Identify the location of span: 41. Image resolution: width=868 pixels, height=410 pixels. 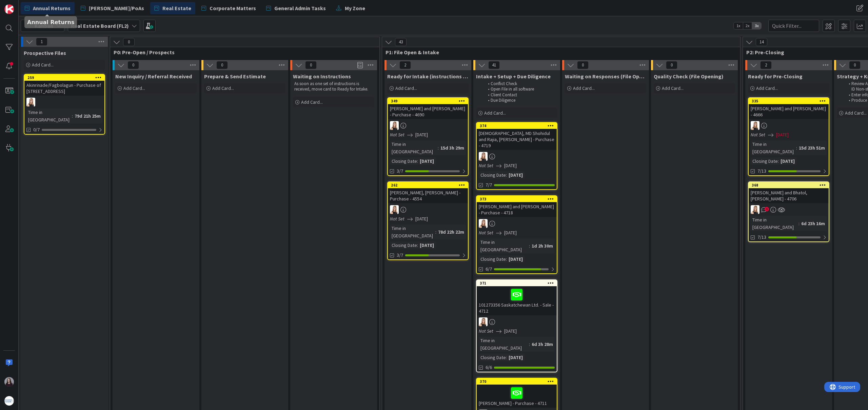
(495, 65).